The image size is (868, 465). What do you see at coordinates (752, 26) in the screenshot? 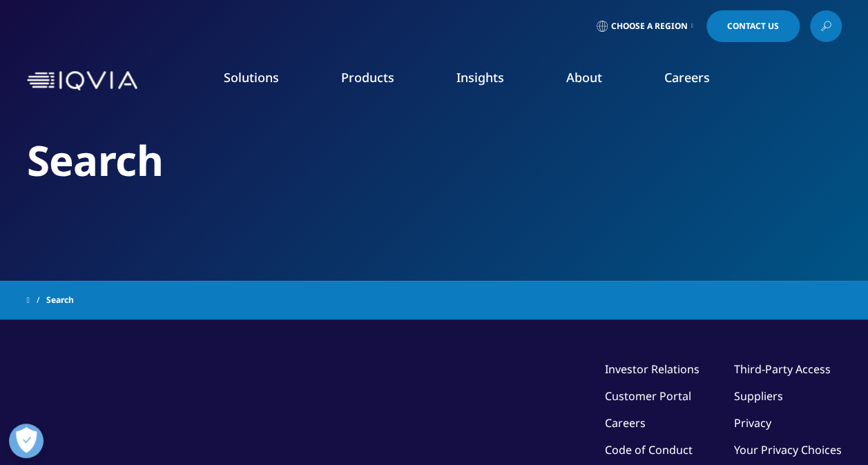
I see `a: Contact Us` at bounding box center [752, 26].